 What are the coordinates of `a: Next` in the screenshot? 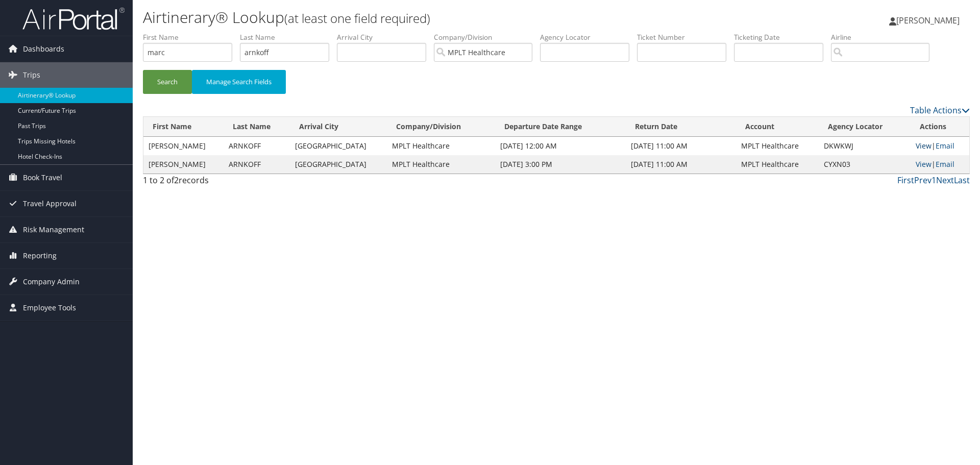 It's located at (945, 181).